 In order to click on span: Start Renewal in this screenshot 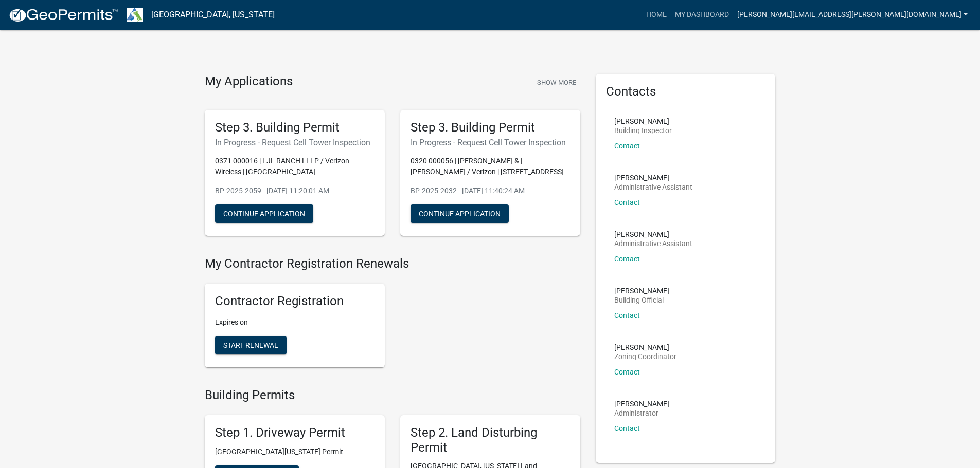, I will do `click(251, 345)`.